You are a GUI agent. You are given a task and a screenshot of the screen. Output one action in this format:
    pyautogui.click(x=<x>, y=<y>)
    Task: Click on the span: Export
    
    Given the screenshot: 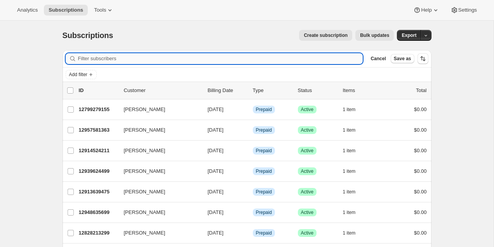 What is the action you would take?
    pyautogui.click(x=409, y=35)
    